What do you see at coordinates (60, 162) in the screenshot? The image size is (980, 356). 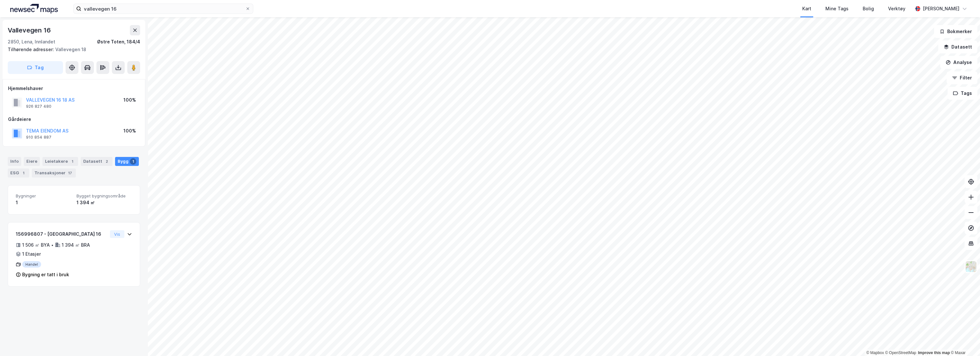 I see `div: Leietakere` at bounding box center [60, 162].